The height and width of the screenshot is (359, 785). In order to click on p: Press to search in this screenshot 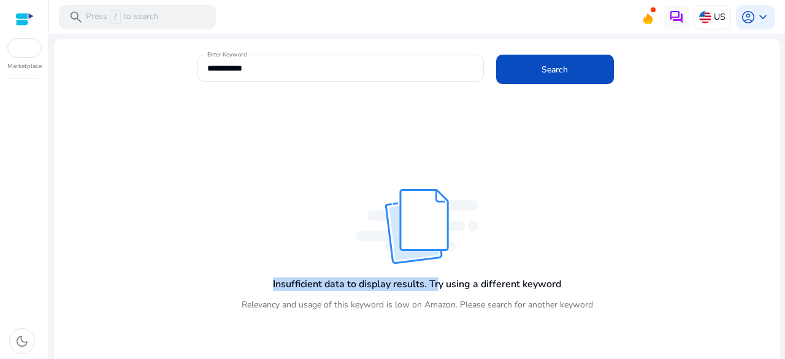, I will do `click(122, 17)`.